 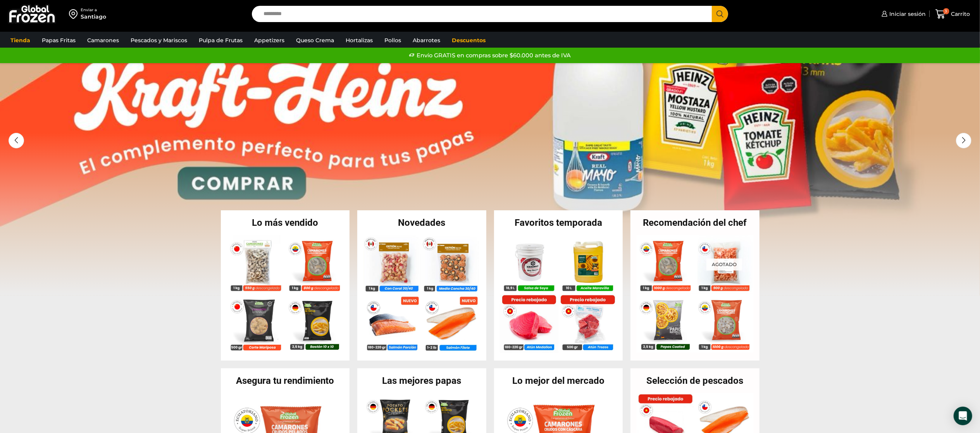 I want to click on h2: Asegura tu rendimiento, so click(x=286, y=381).